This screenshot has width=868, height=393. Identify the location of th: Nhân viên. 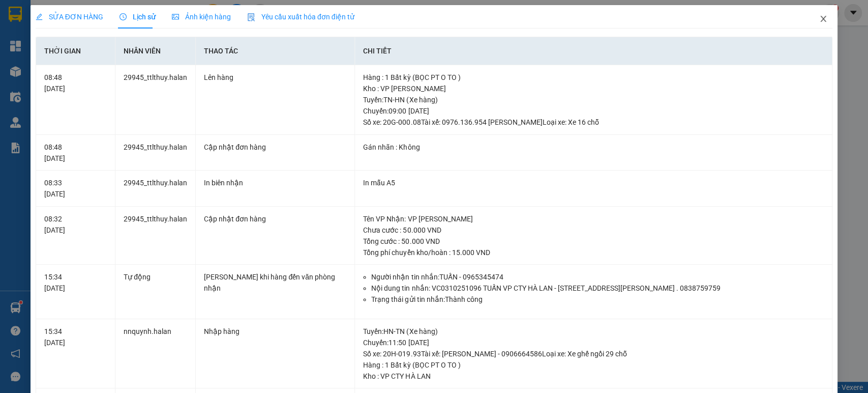
(156, 51).